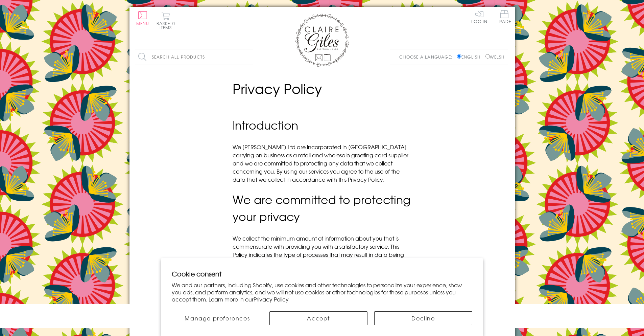 This screenshot has width=644, height=336. Describe the element at coordinates (194, 57) in the screenshot. I see `input: Search all products` at that location.